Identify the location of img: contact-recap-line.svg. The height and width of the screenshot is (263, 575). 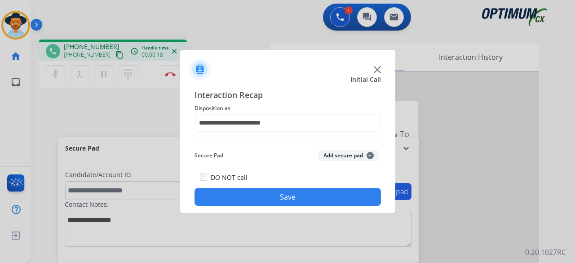
(288, 139).